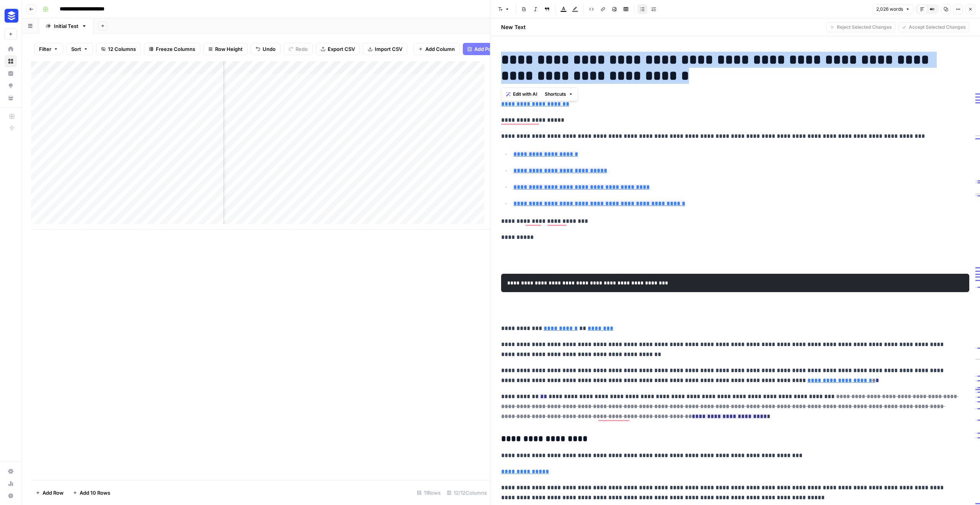  I want to click on a: Your Data, so click(11, 98).